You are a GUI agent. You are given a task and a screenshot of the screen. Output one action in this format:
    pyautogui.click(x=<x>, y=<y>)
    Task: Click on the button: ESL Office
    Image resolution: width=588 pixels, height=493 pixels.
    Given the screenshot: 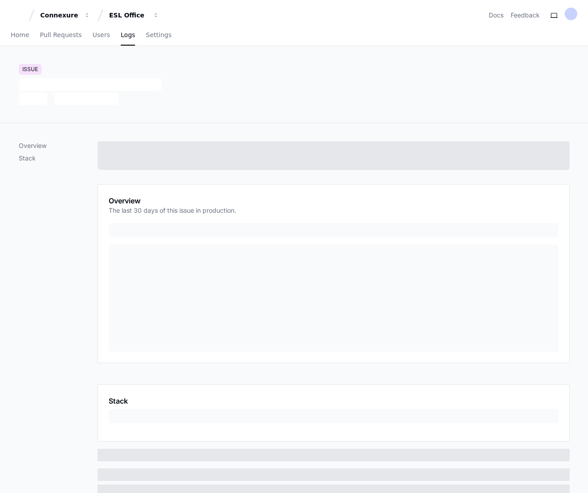 What is the action you would take?
    pyautogui.click(x=134, y=15)
    